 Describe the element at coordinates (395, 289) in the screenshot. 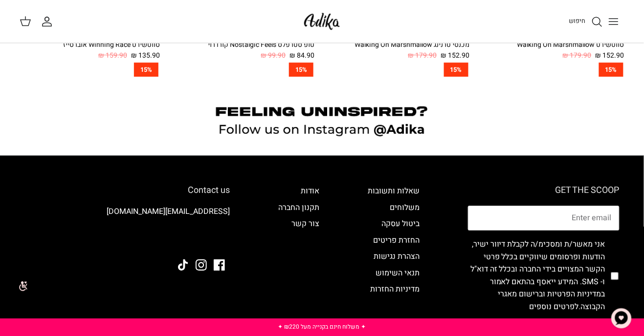

I see `a: מדיניות החזרות` at that location.